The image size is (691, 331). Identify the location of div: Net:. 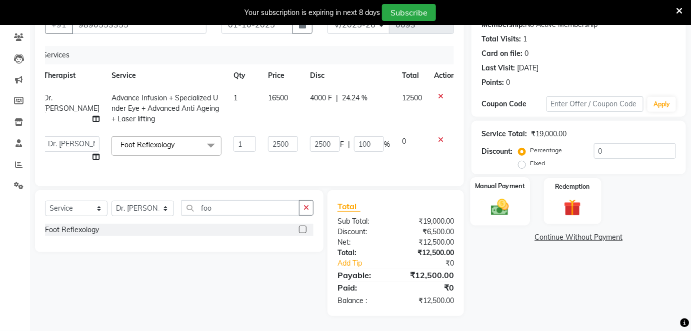
(363, 242).